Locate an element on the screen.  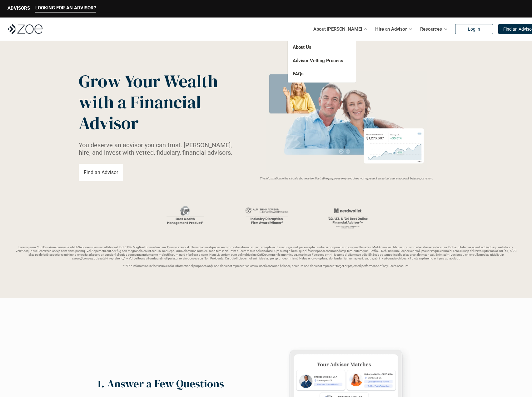
h2: 1. Answer a Few Questions is located at coordinates (161, 383).